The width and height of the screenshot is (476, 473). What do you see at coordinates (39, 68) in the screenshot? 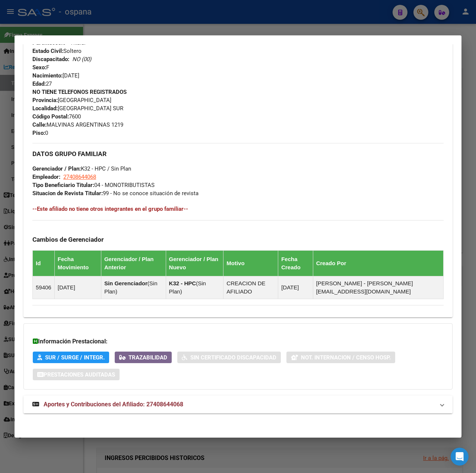
I see `strong: Sexo:` at bounding box center [39, 68].